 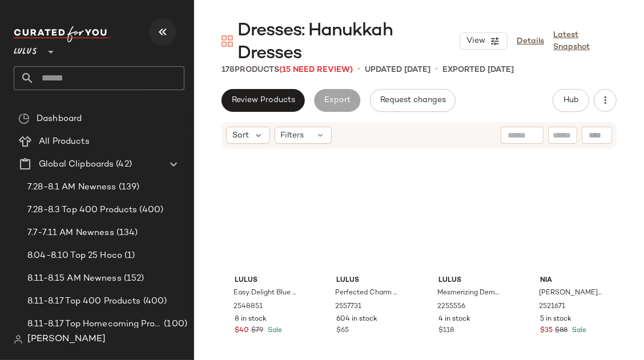 What do you see at coordinates (413, 101) in the screenshot?
I see `span: Request changes` at bounding box center [413, 101].